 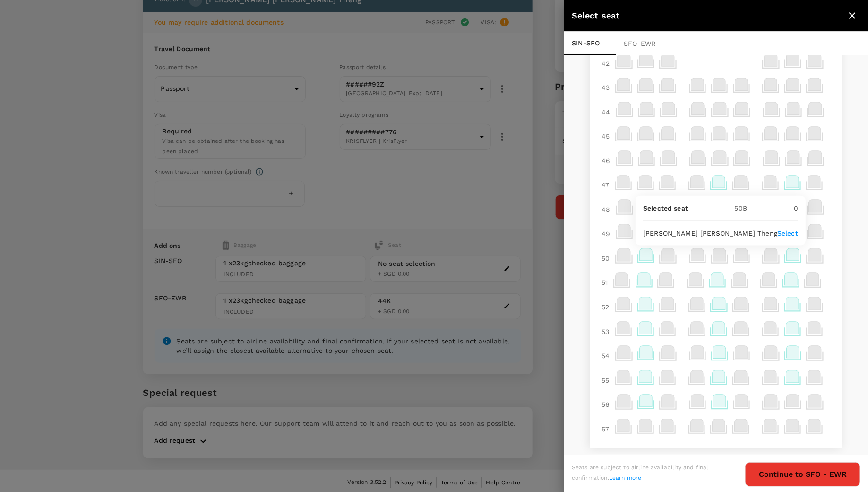 I want to click on div: 51, so click(x=605, y=282).